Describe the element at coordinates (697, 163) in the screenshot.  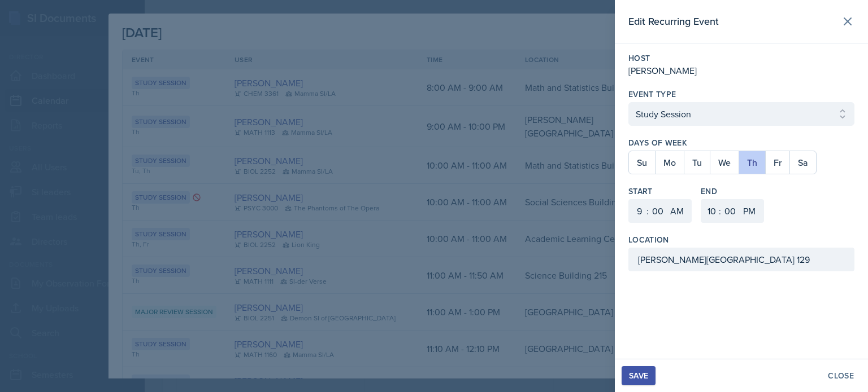
I see `button: Tu` at that location.